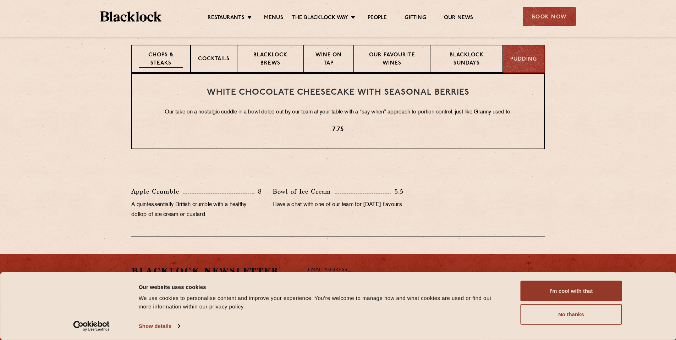  I want to click on a: Show details, so click(159, 326).